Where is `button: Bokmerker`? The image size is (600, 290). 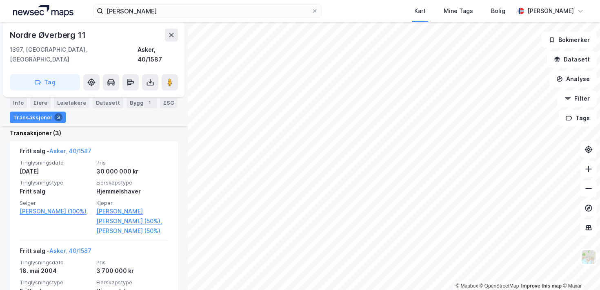
button: Bokmerker is located at coordinates (569, 40).